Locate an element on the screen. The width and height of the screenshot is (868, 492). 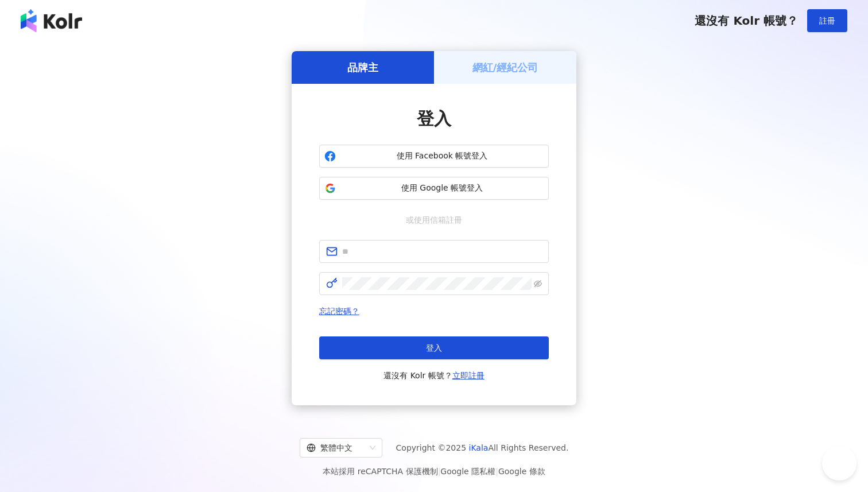
span: eye-invisible is located at coordinates (538, 284).